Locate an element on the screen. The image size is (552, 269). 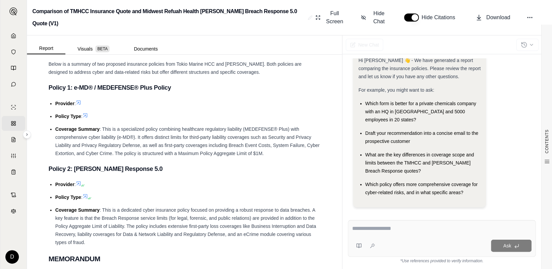
a: Prompt Library is located at coordinates (13, 68).